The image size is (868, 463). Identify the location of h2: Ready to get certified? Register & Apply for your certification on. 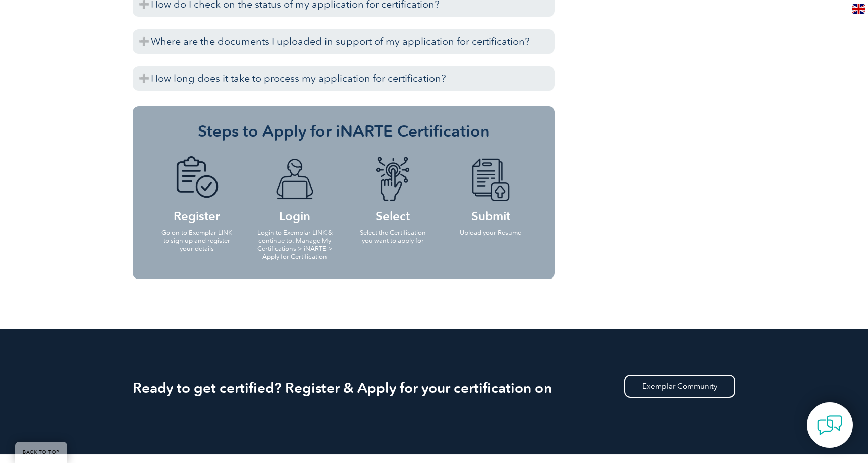
(434, 388).